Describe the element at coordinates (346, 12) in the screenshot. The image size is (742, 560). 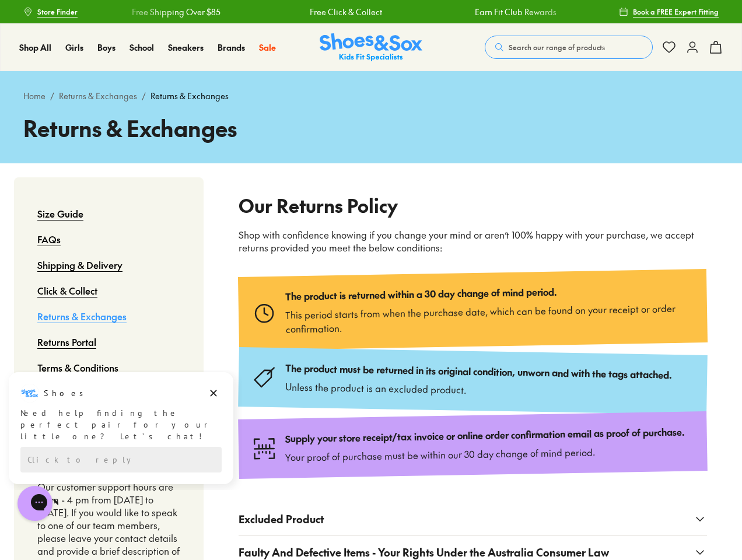
I see `a: Free Click & Collect` at that location.